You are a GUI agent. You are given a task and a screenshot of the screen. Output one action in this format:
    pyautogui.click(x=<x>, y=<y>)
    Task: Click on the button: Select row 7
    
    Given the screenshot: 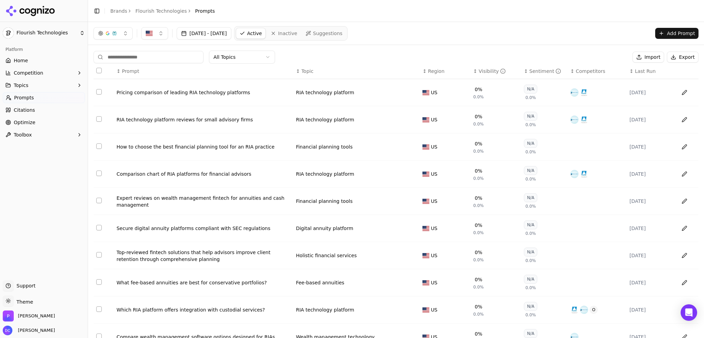 What is the action you would take?
    pyautogui.click(x=99, y=255)
    